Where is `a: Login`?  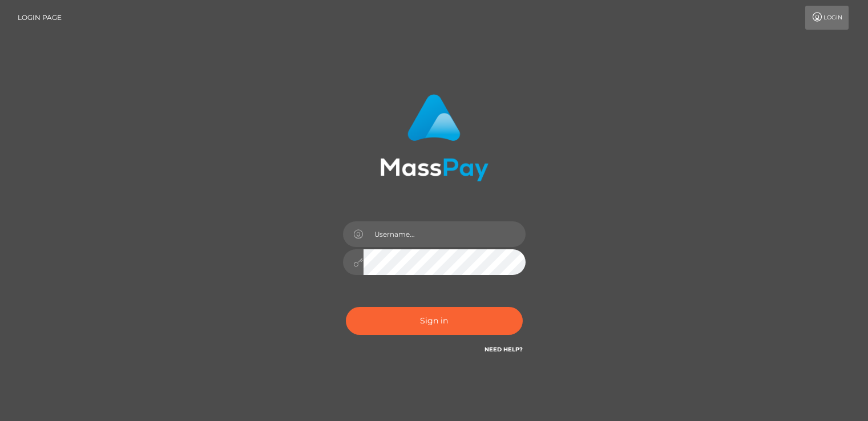 a: Login is located at coordinates (826, 18).